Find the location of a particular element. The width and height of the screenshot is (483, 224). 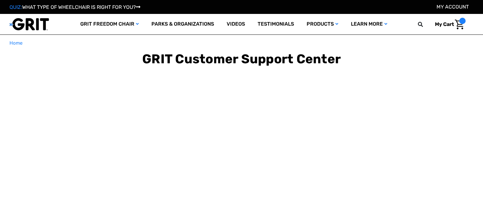

a: Account is located at coordinates (453, 7).